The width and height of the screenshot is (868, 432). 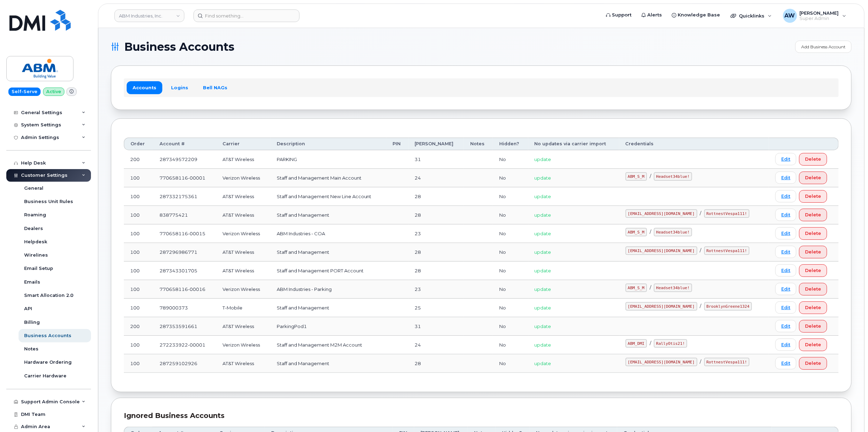 What do you see at coordinates (185, 345) in the screenshot?
I see `td: 272233922-00001` at bounding box center [185, 345].